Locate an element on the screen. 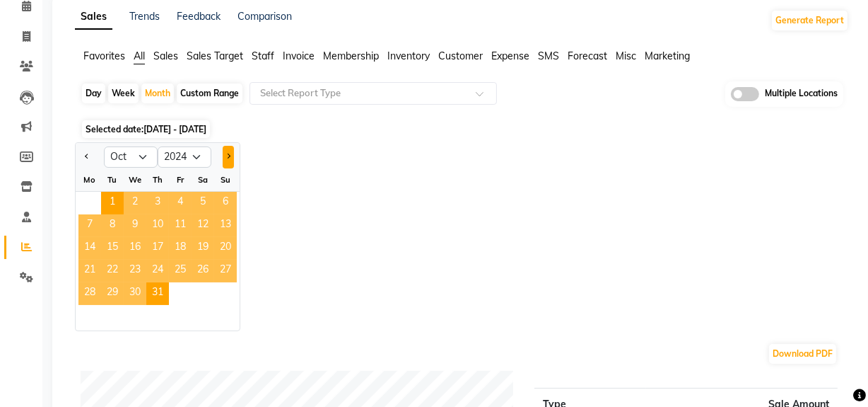 Image resolution: width=868 pixels, height=407 pixels. span: Sales is located at coordinates (165, 56).